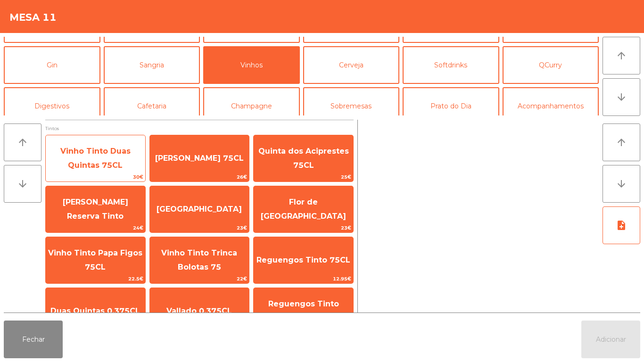 The width and height of the screenshot is (644, 362). What do you see at coordinates (303, 310) in the screenshot?
I see `span: Reguengos Tinto 0,375CL` at bounding box center [303, 310].